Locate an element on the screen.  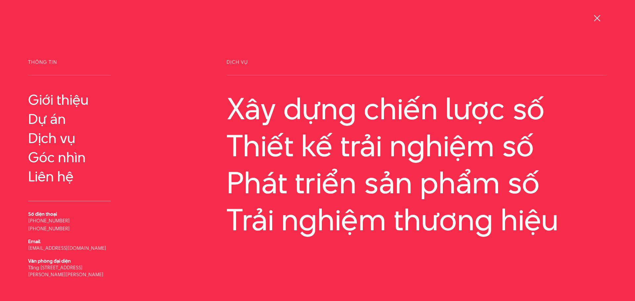
a: Thiết kế trải nghiệm số is located at coordinates (417, 146).